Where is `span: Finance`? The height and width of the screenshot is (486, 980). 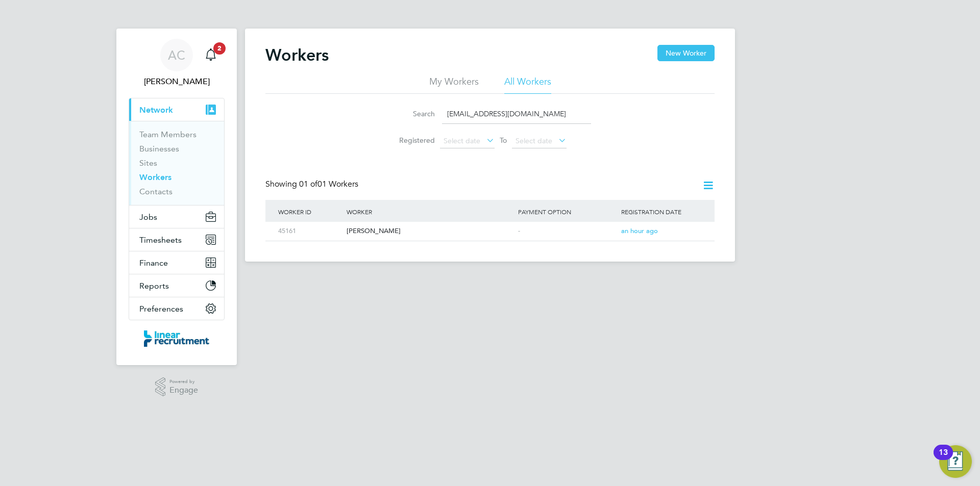
span: Finance is located at coordinates (154, 263).